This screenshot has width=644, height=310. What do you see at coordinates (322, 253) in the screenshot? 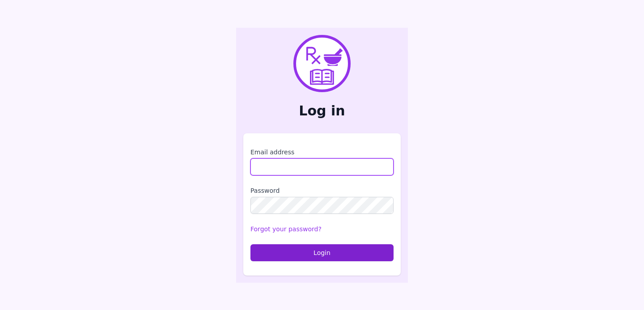
I see `button: Login` at bounding box center [322, 253].